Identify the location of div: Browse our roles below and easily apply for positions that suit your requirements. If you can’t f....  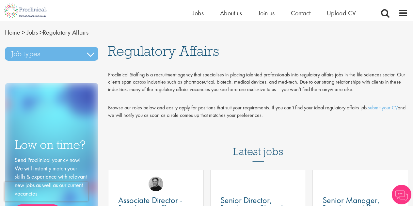
(258, 112).